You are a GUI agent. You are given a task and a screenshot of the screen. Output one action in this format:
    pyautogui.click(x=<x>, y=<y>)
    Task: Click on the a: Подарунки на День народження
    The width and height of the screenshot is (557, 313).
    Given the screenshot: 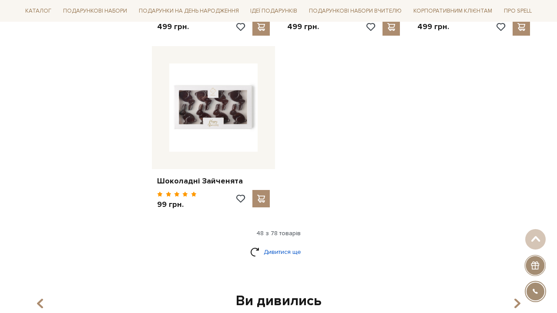 What is the action you would take?
    pyautogui.click(x=189, y=11)
    